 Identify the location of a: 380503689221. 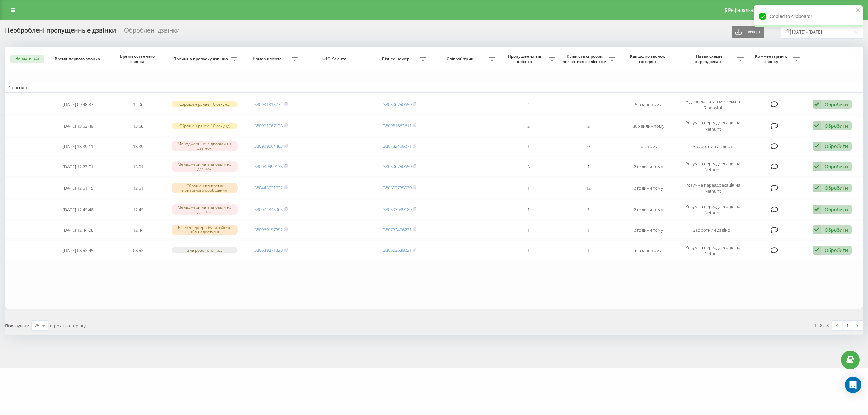
(397, 250).